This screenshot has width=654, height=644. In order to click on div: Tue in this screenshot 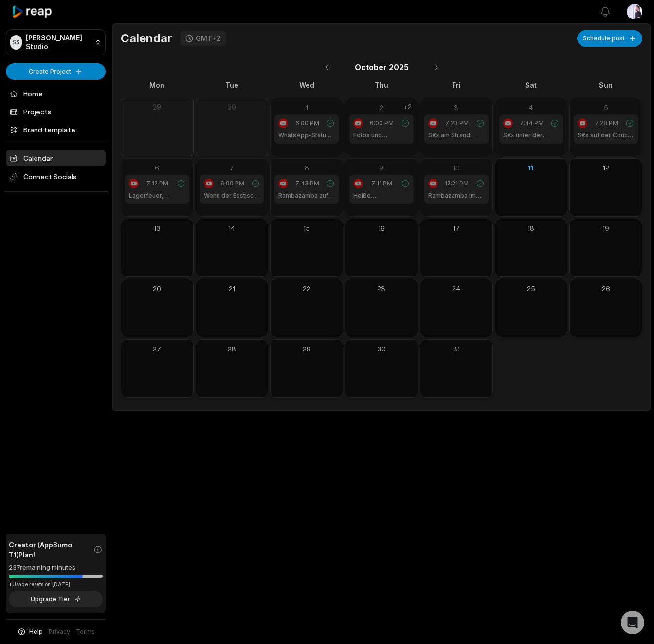, I will do `click(232, 85)`.